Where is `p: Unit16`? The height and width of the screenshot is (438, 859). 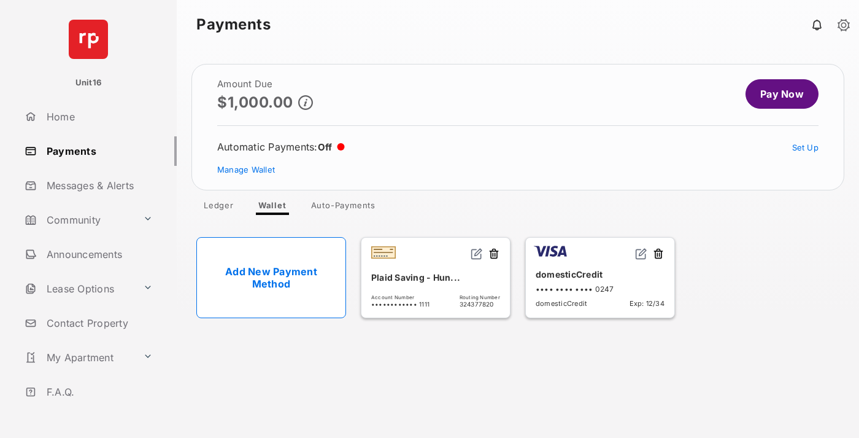 p: Unit16 is located at coordinates (88, 83).